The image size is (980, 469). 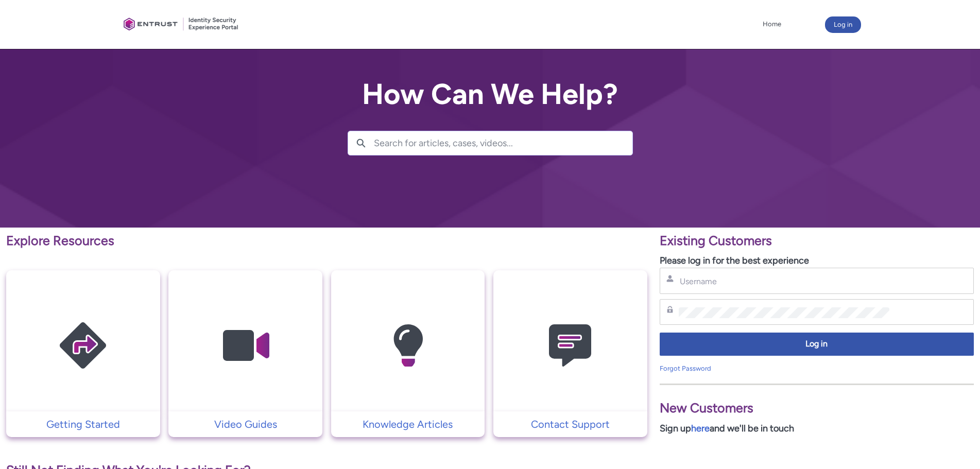 I want to click on img: Video Guides, so click(x=246, y=345).